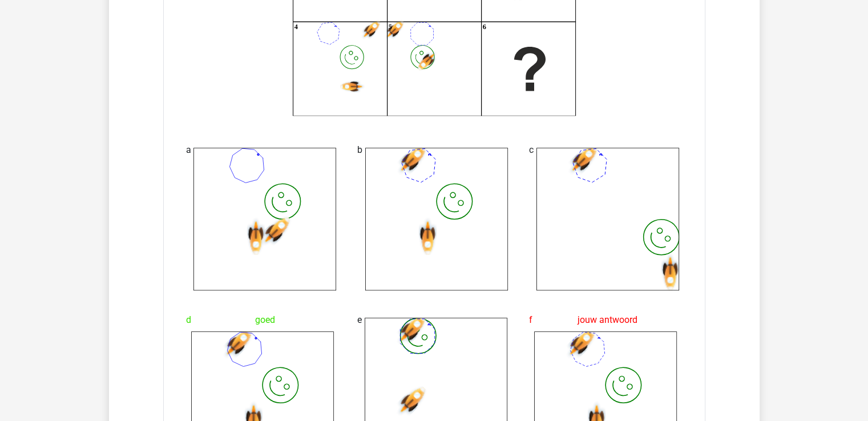 Image resolution: width=868 pixels, height=421 pixels. Describe the element at coordinates (296, 27) in the screenshot. I see `text: 4` at that location.